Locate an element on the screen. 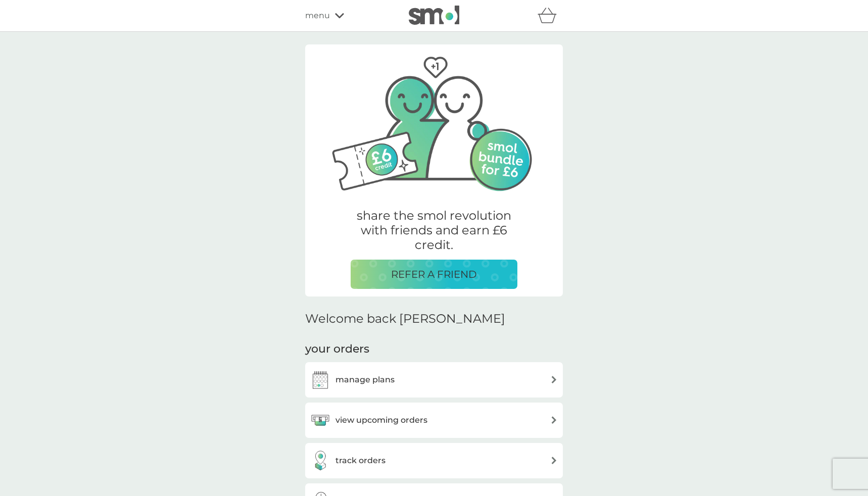 The image size is (868, 496). h3: track orders is located at coordinates (360, 460).